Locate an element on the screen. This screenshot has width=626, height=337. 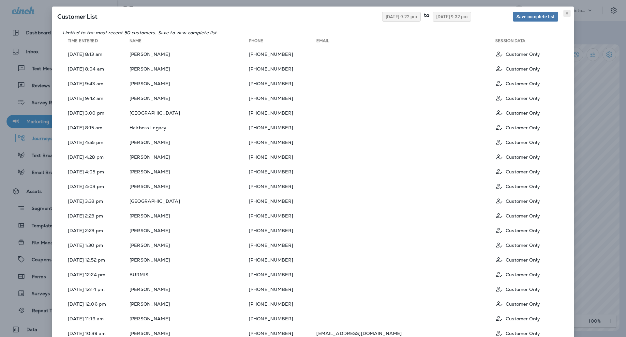
td: BURMIS is located at coordinates (189, 274).